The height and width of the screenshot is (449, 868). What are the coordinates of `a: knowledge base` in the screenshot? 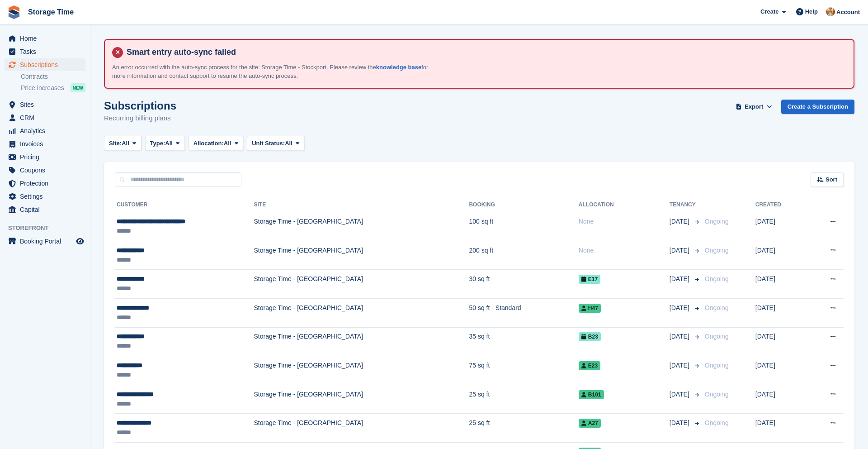 It's located at (399, 67).